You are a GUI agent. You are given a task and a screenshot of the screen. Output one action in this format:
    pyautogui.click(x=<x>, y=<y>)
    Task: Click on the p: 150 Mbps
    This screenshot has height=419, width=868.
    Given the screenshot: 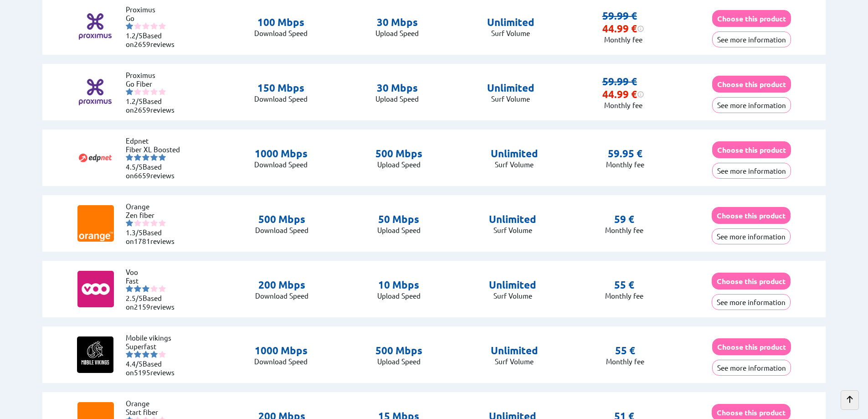 What is the action you would take?
    pyautogui.click(x=281, y=88)
    